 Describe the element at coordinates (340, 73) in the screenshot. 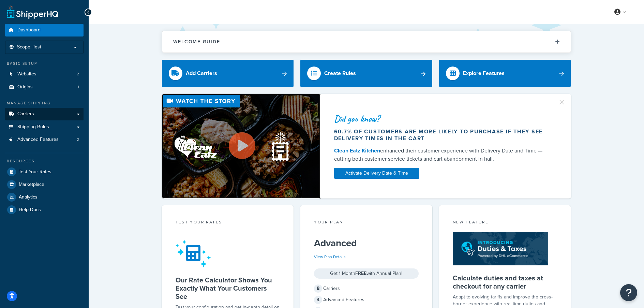

I see `div: Create Rules` at that location.